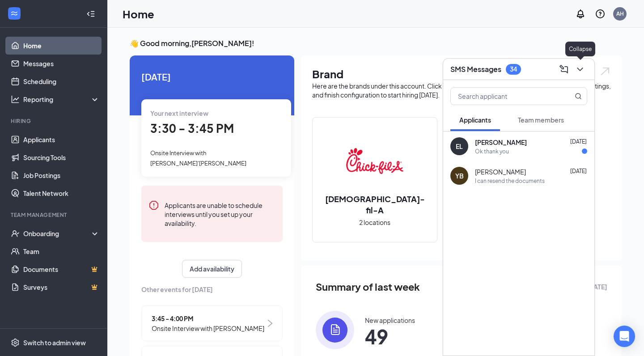 Image resolution: width=644 pixels, height=356 pixels. Describe the element at coordinates (541, 120) in the screenshot. I see `span: Team members` at that location.